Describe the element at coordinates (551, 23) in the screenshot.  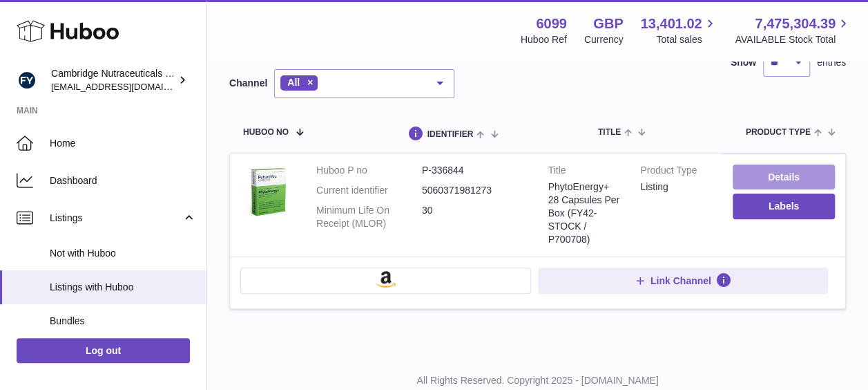
I see `strong: 6099` at that location.